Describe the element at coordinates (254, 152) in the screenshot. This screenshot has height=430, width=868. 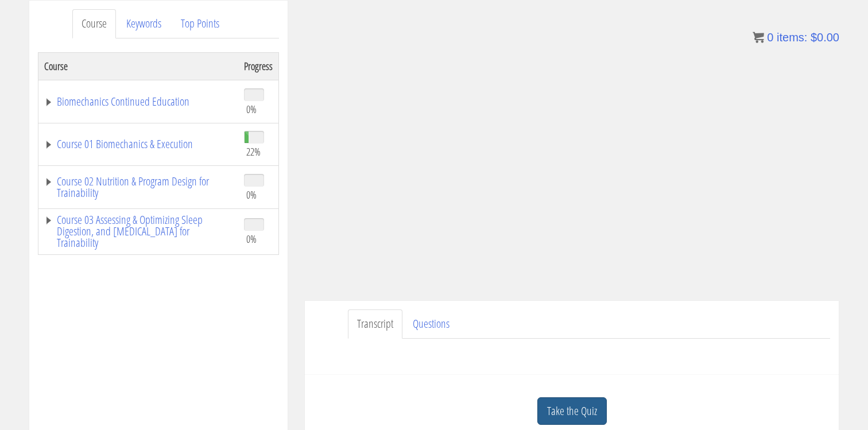
I see `span: 22%` at that location.